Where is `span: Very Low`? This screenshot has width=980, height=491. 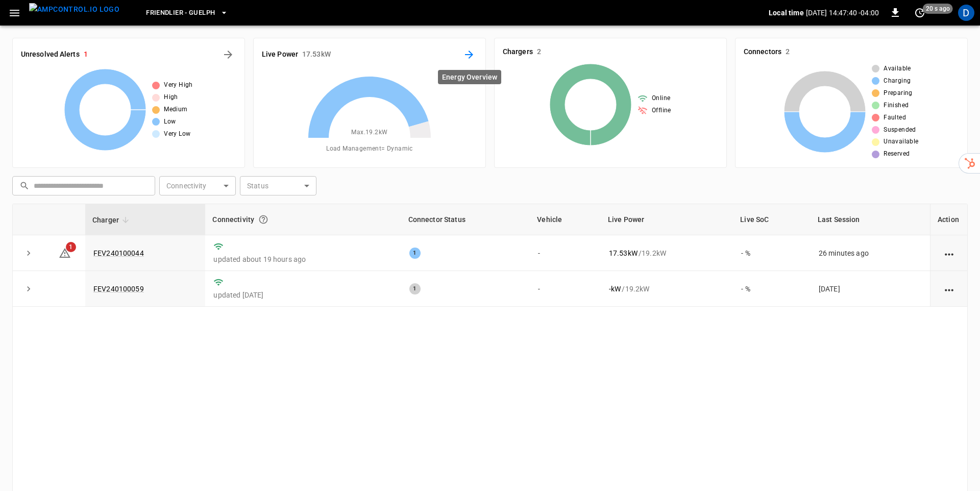
span: Very Low is located at coordinates (177, 134).